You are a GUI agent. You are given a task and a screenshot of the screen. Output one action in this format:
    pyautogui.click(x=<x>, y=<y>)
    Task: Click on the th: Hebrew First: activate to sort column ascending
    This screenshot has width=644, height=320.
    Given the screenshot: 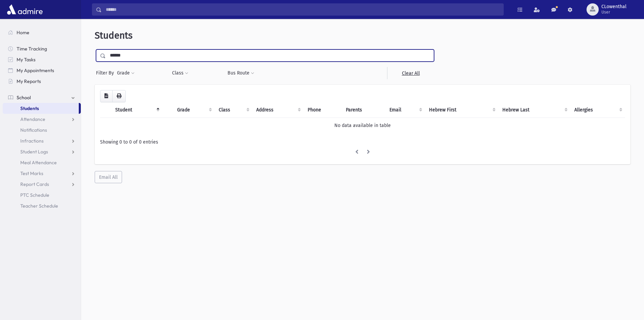 What is the action you would take?
    pyautogui.click(x=462, y=110)
    